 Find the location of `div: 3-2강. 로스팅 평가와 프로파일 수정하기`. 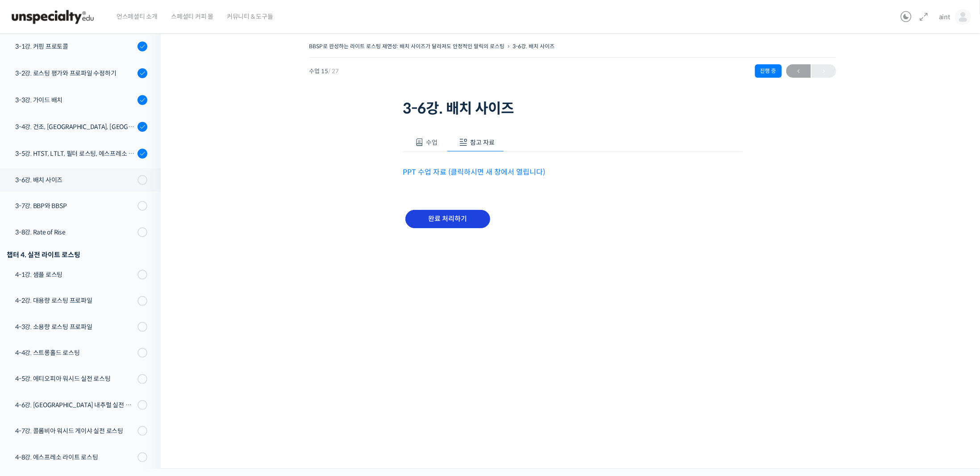

div: 3-2강. 로스팅 평가와 프로파일 수정하기 is located at coordinates (75, 73).